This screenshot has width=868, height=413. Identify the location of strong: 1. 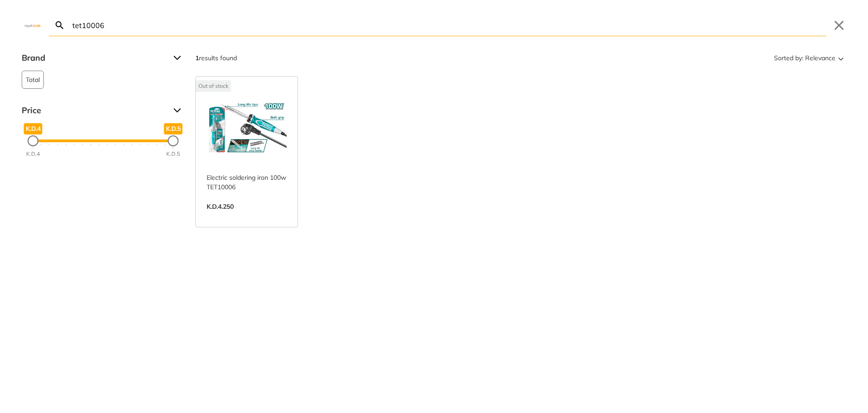
(197, 58).